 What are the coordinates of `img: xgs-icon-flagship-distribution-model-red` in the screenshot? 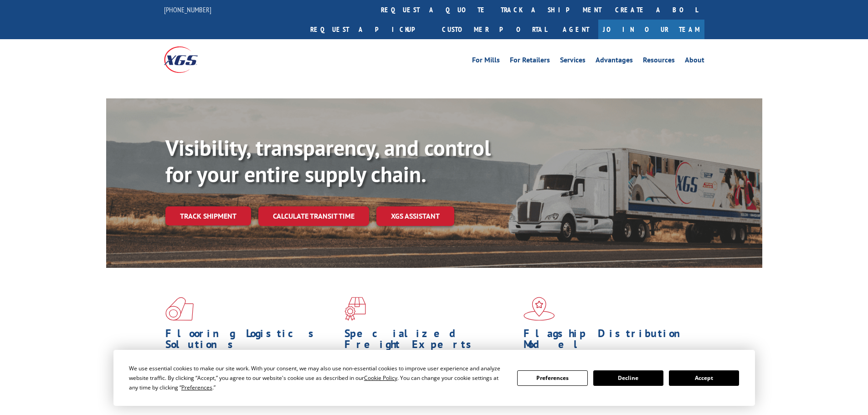 It's located at (539, 309).